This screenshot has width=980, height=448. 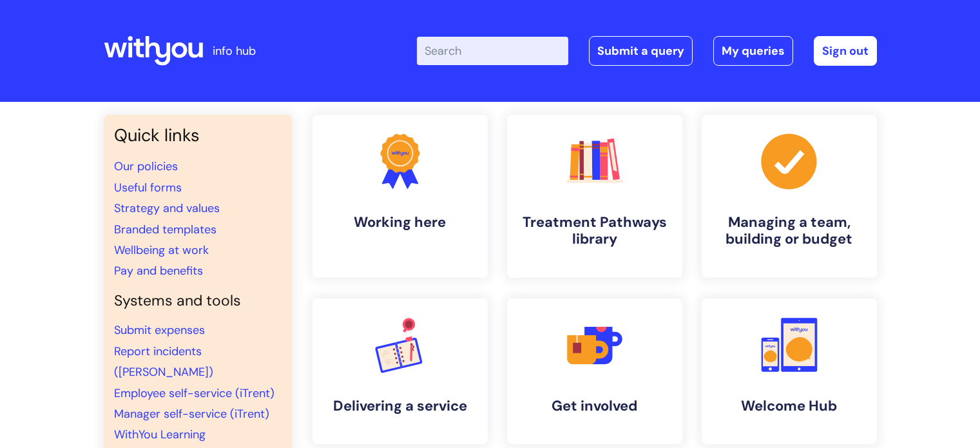 What do you see at coordinates (595, 406) in the screenshot?
I see `h4: Get involved` at bounding box center [595, 406].